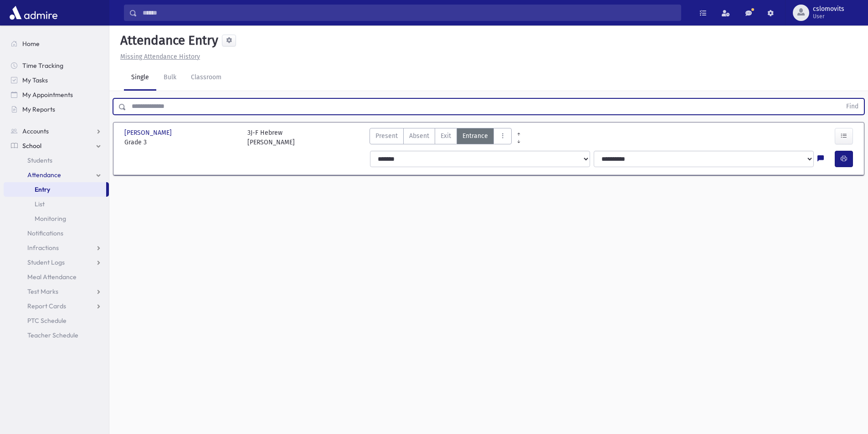 This screenshot has width=868, height=434. Describe the element at coordinates (56, 233) in the screenshot. I see `a: Notifications` at that location.